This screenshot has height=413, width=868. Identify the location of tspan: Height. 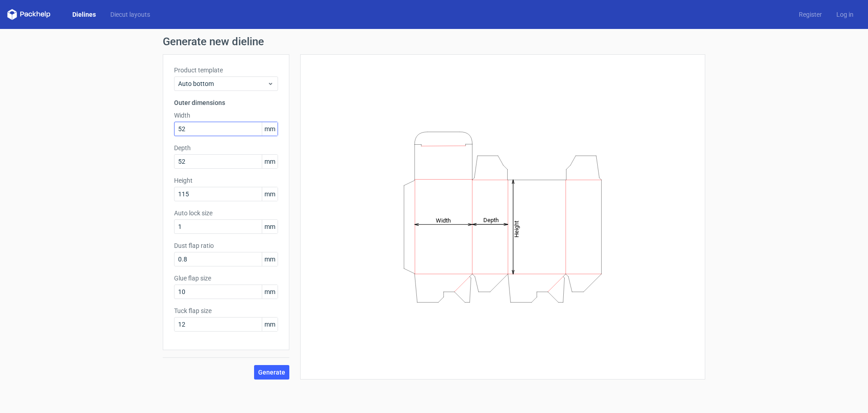
(517, 228).